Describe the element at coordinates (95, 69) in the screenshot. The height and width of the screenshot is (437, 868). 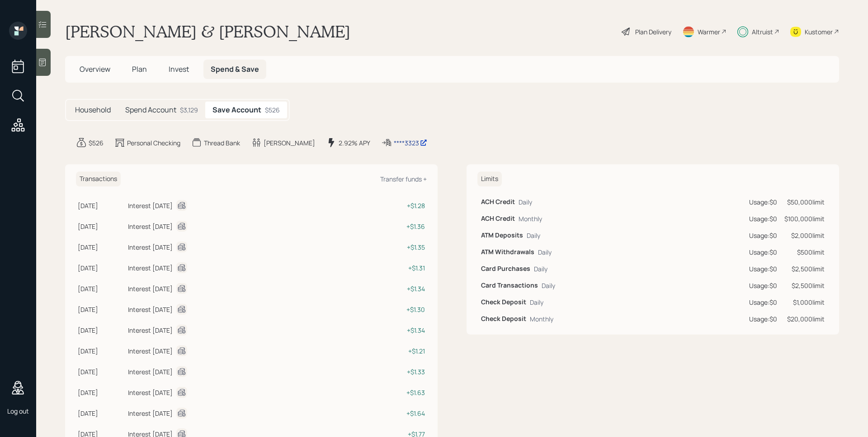
I see `span: Overview` at that location.